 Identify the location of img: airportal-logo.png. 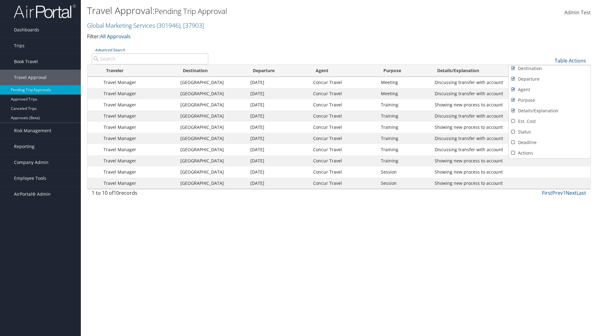
(45, 11).